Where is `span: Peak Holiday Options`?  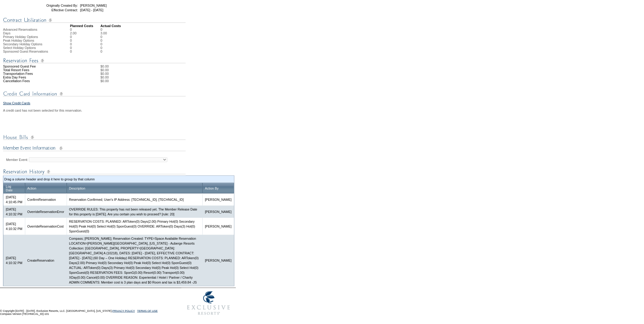
span: Peak Holiday Options is located at coordinates (18, 40).